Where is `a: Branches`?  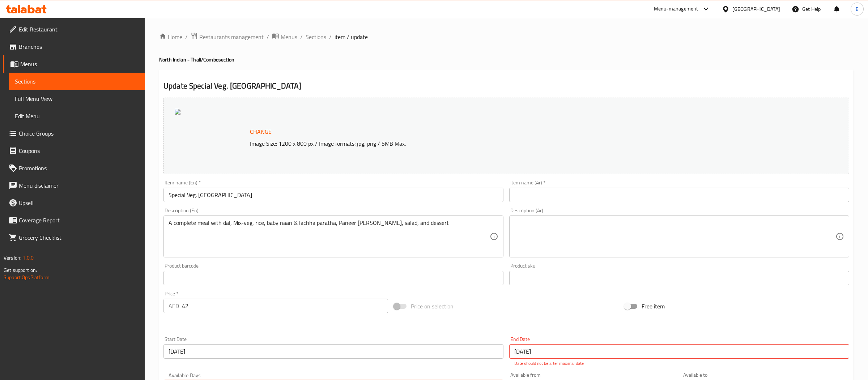 a: Branches is located at coordinates (74, 46).